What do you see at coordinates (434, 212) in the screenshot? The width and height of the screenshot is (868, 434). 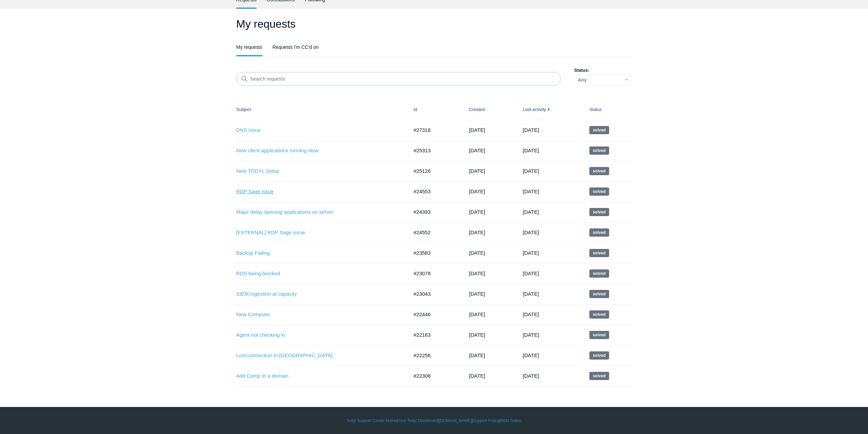 I see `td: #24393` at bounding box center [434, 212].